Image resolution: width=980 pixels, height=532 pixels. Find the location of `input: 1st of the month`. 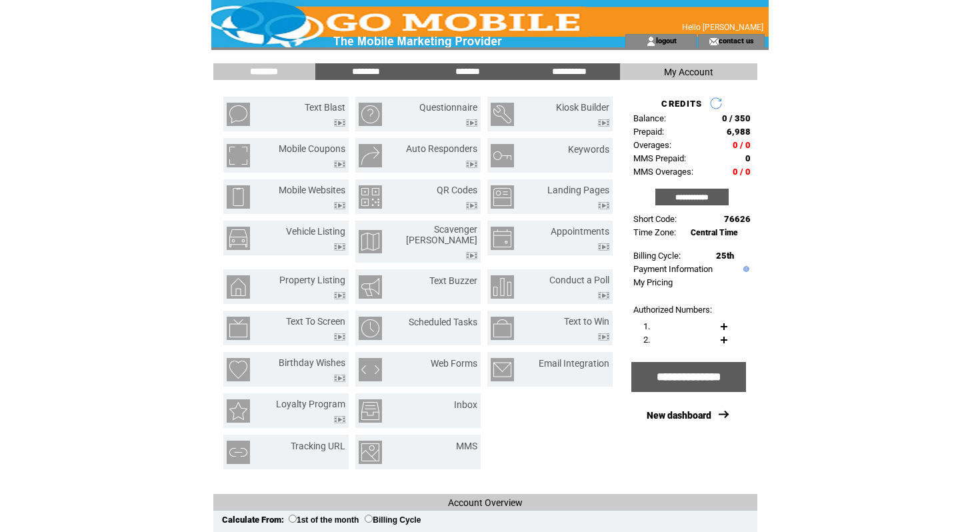

input: 1st of the month is located at coordinates (293, 519).